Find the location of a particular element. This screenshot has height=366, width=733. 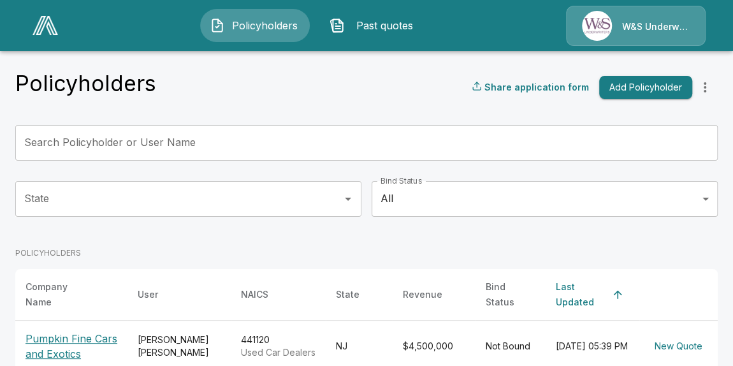

div: NAICS is located at coordinates (254, 294).